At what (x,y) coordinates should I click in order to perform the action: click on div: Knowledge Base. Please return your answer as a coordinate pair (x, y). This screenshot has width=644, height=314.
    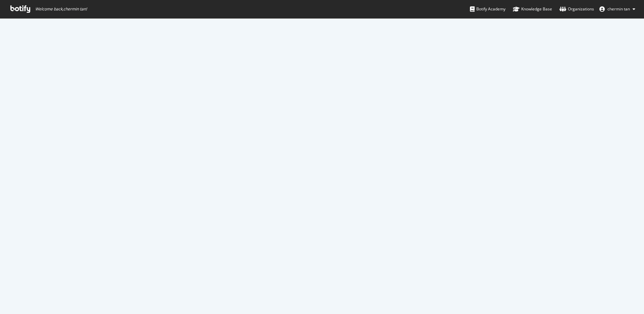
    Looking at the image, I should click on (532, 9).